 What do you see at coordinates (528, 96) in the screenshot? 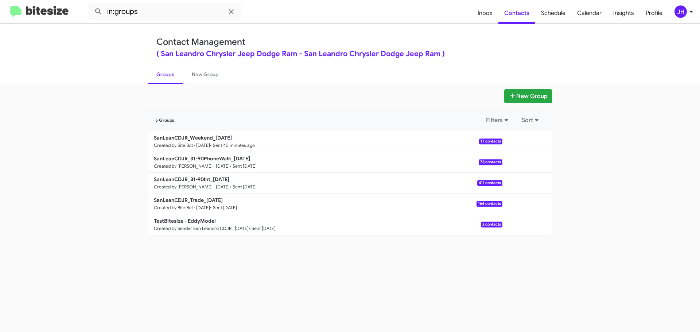
I see `button: New Group` at bounding box center [528, 96].